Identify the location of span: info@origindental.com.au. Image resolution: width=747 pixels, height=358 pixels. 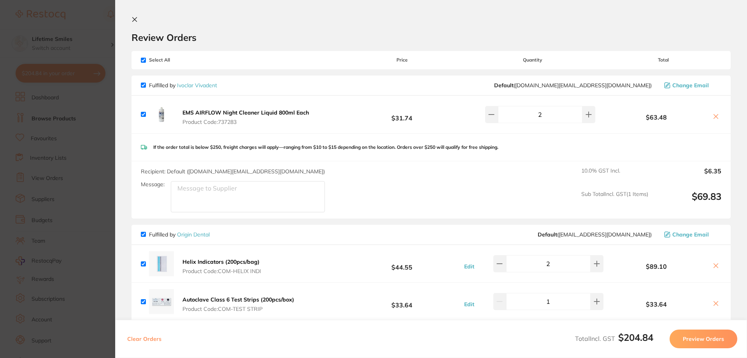
(595, 234).